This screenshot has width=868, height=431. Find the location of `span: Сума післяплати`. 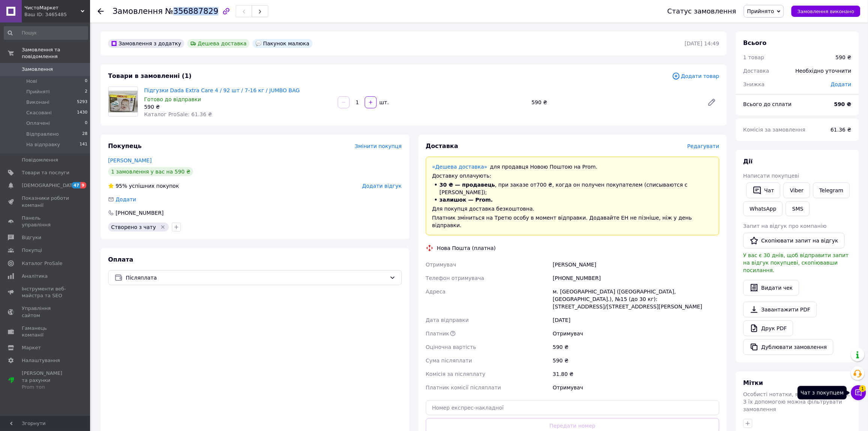

span: Сума післяплати is located at coordinates (449, 360).